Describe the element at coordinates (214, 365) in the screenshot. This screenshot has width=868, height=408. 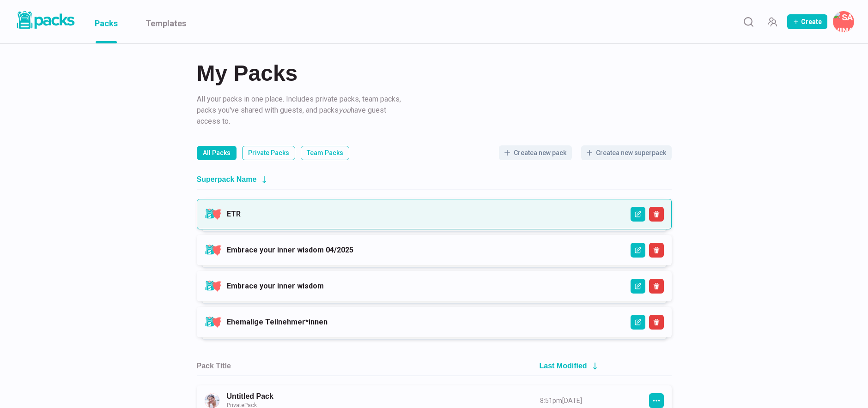
I see `h2: Pack Title` at that location.